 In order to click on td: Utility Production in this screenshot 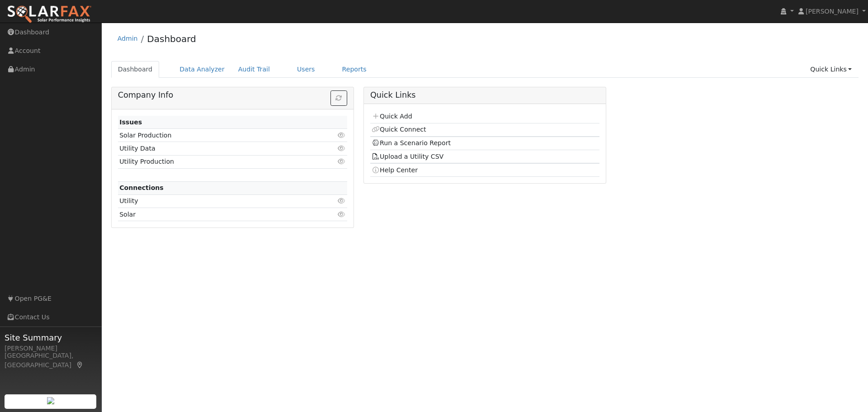, I will do `click(214, 162)`.